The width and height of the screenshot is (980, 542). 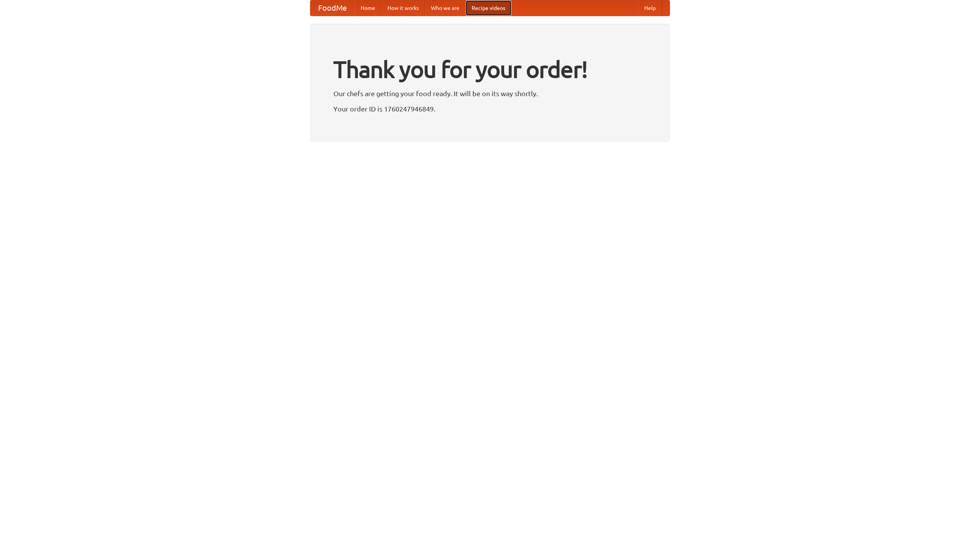 What do you see at coordinates (490, 93) in the screenshot?
I see `p: Our chefs are getting your food ready. It will be on its way shortly.` at bounding box center [490, 93].